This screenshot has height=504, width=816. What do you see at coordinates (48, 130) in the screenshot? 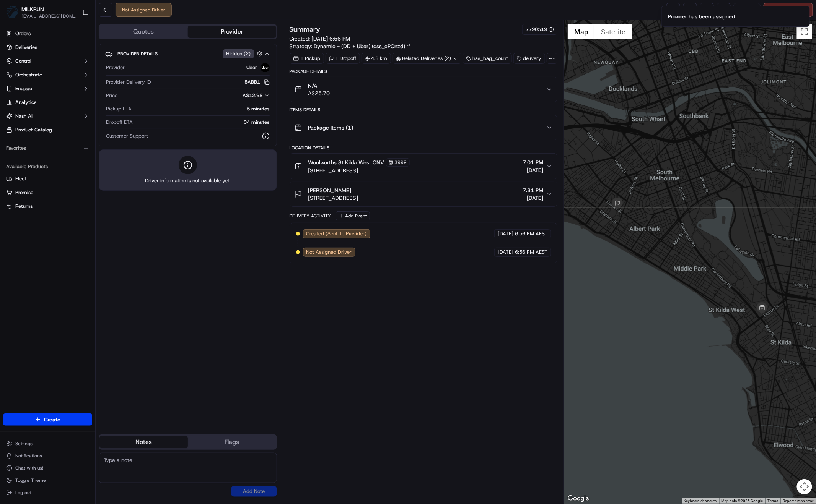
I see `a: Product Catalog` at bounding box center [48, 130].